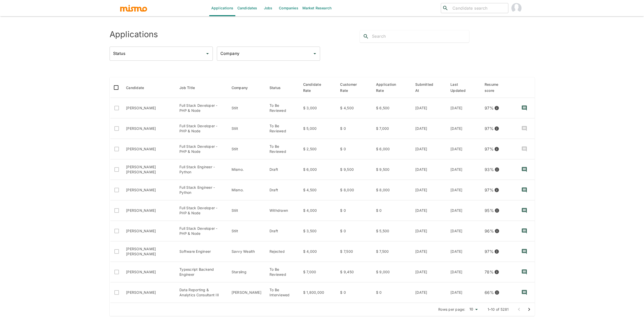  I want to click on td: $ 2,500, so click(318, 149).